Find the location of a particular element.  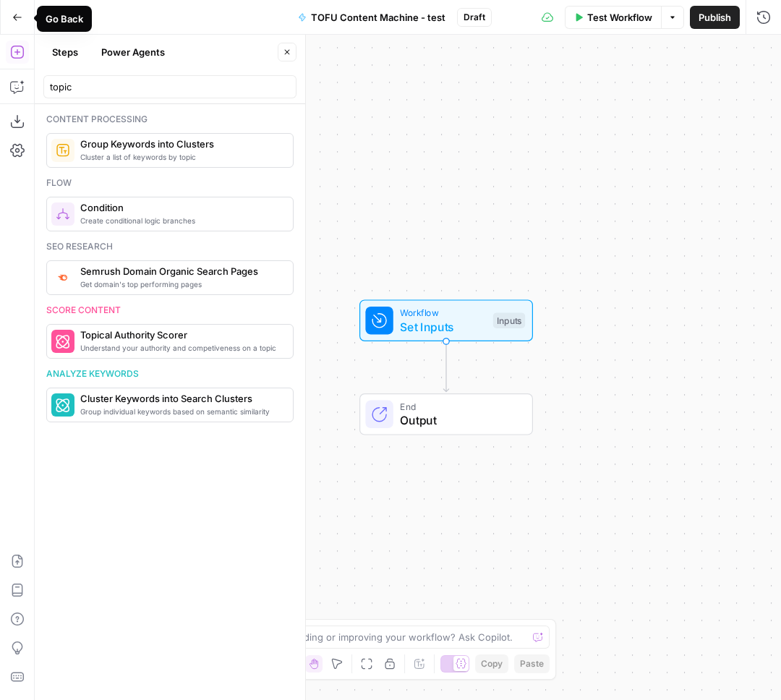

span: Cluster a list of keywords by topic is located at coordinates (180, 157).